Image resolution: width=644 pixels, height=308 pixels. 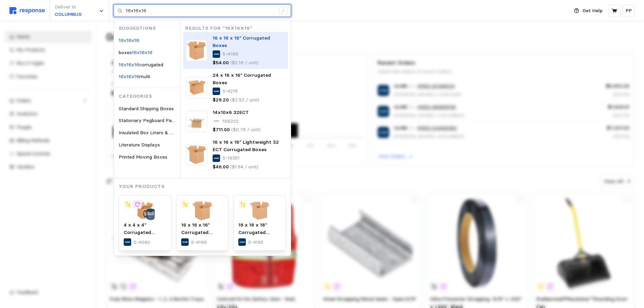 I want to click on span: Standard Shipping Boxes, so click(x=146, y=109).